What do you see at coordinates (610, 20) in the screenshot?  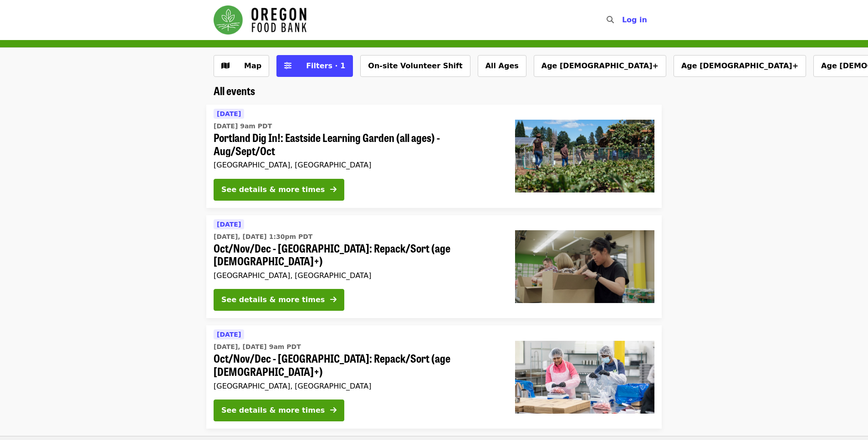 I see `i: search icon` at bounding box center [610, 20].